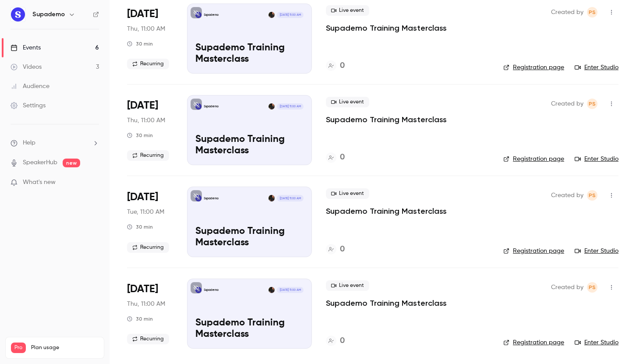 The width and height of the screenshot is (636, 364). I want to click on span: Help, so click(29, 143).